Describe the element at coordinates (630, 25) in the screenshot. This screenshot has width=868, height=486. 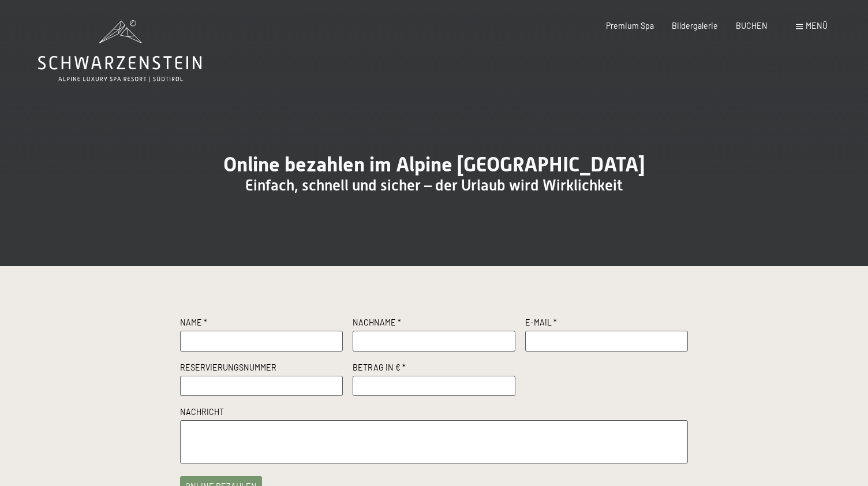
I see `a: Premium Spa` at that location.